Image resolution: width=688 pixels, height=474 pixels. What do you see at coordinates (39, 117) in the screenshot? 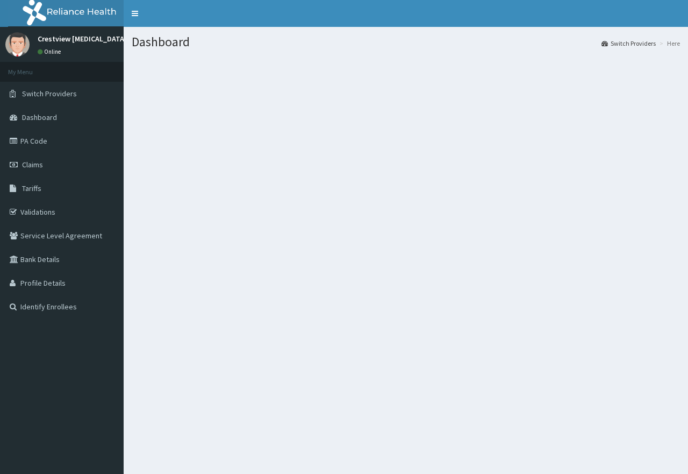
I see `span: Dashboard` at bounding box center [39, 117].